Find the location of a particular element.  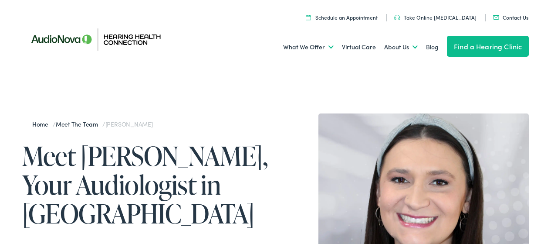

a: Blog is located at coordinates (432, 47).